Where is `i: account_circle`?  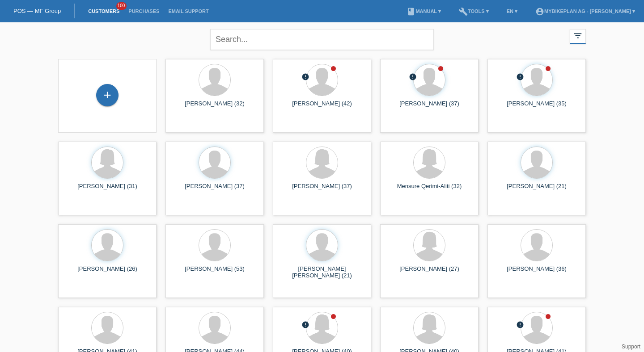
i: account_circle is located at coordinates (540, 12).